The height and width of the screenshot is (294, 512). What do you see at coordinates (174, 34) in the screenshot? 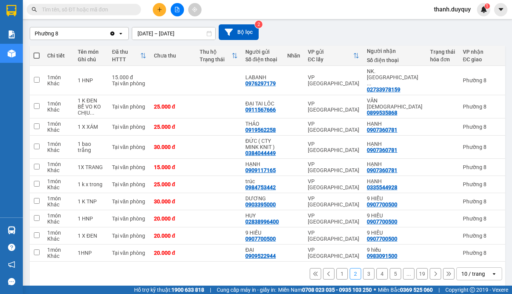
I see `input: Select a date range.` at bounding box center [174, 34].